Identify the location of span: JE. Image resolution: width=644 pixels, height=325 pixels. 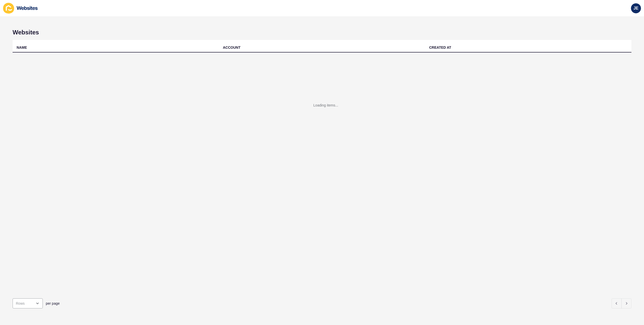
(636, 9).